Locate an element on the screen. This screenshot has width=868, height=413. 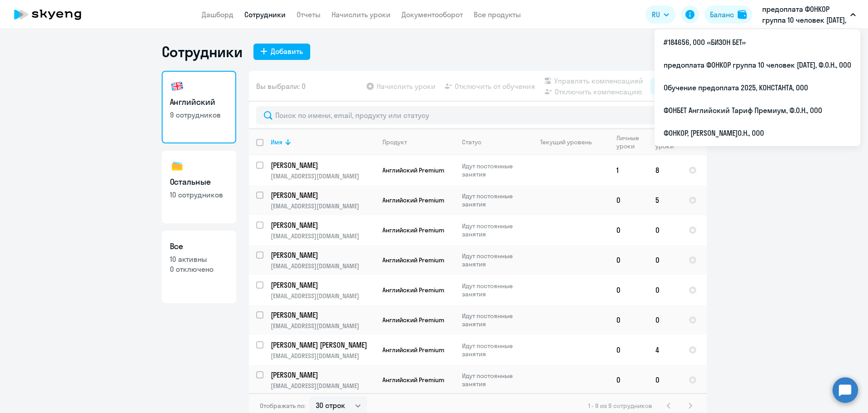
span: 1 - 9 из 9 сотрудников is located at coordinates (620, 406).